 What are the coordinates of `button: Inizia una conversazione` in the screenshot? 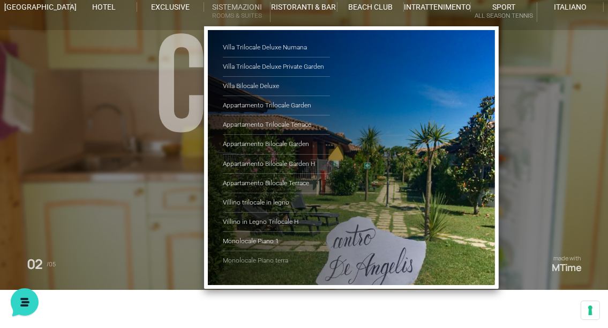 It's located at (107, 146).